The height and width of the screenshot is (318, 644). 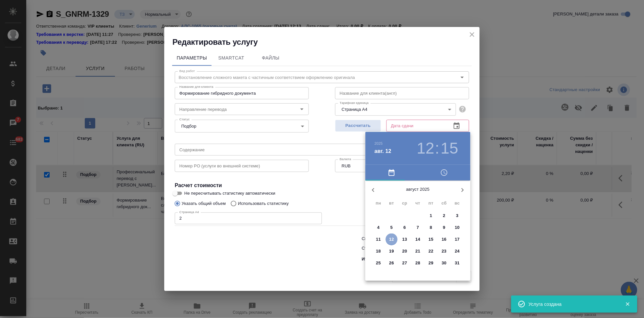 I want to click on button: 19, so click(x=392, y=251).